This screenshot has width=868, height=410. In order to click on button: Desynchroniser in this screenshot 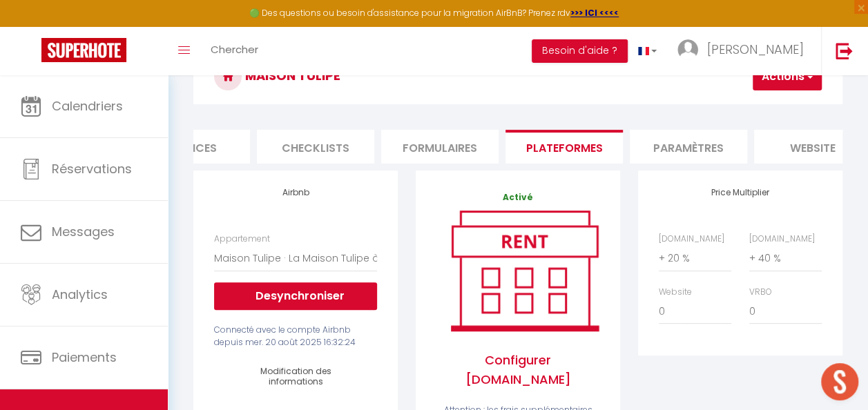, I will do `click(296, 296)`.